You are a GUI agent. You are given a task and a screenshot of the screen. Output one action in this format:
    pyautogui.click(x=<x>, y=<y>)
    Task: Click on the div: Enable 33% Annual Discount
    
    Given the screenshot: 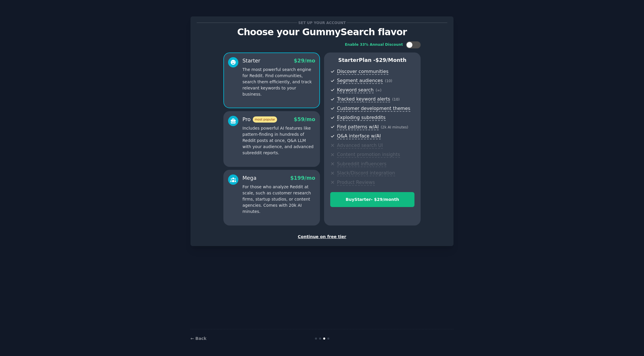 What is the action you would take?
    pyautogui.click(x=374, y=45)
    